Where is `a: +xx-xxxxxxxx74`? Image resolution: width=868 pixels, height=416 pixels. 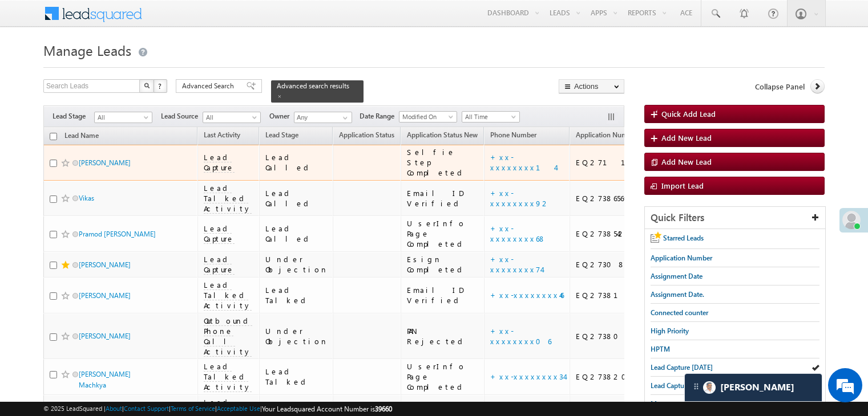 a: +xx-xxxxxxxx74 is located at coordinates (516, 264).